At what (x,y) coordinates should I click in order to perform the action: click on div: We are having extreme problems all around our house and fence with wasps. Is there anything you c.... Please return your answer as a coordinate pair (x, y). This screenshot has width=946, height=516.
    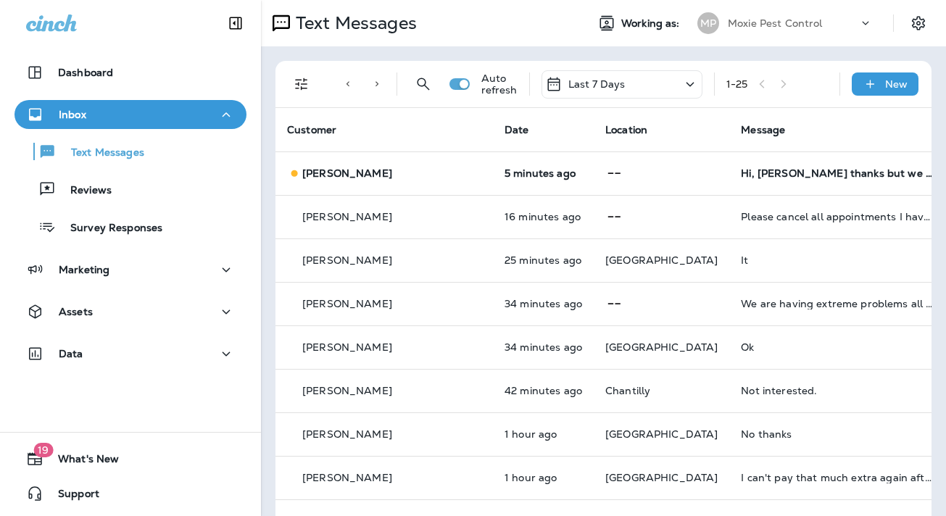
    Looking at the image, I should click on (838, 304).